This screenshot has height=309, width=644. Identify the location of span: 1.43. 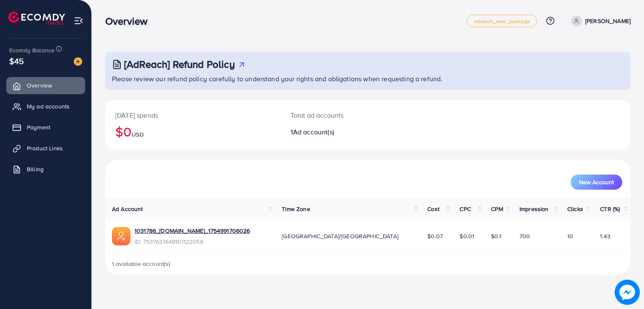
(605, 236).